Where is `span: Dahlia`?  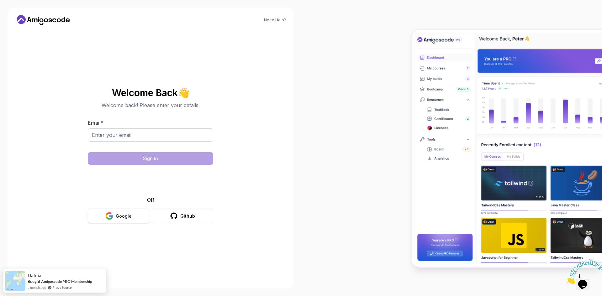
span: Dahlia is located at coordinates (34, 276).